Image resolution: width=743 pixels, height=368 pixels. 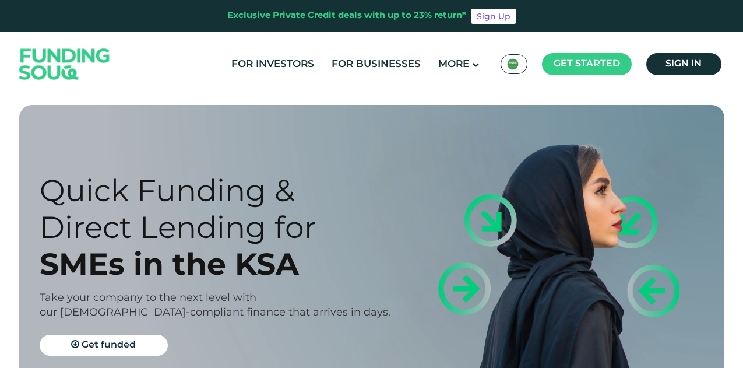 I want to click on img: Logo, so click(x=65, y=64).